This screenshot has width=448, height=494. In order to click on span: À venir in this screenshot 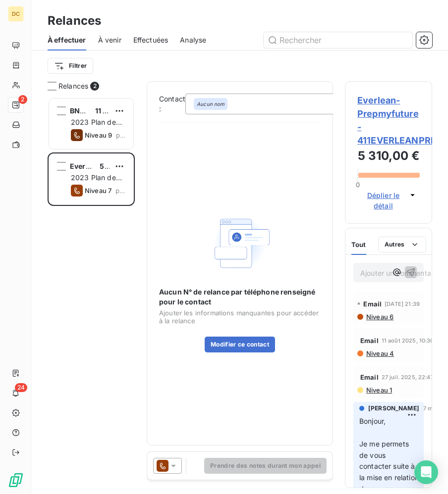, I will do `click(110, 40)`.